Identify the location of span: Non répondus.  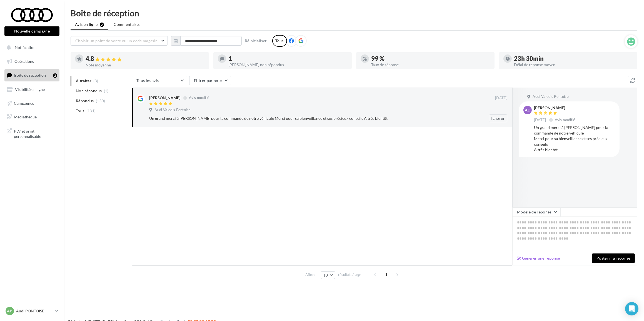
(89, 91).